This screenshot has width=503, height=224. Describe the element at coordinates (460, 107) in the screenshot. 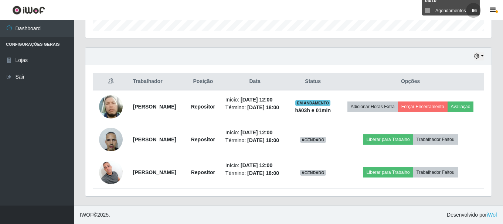

I see `button: Avaliação` at that location.